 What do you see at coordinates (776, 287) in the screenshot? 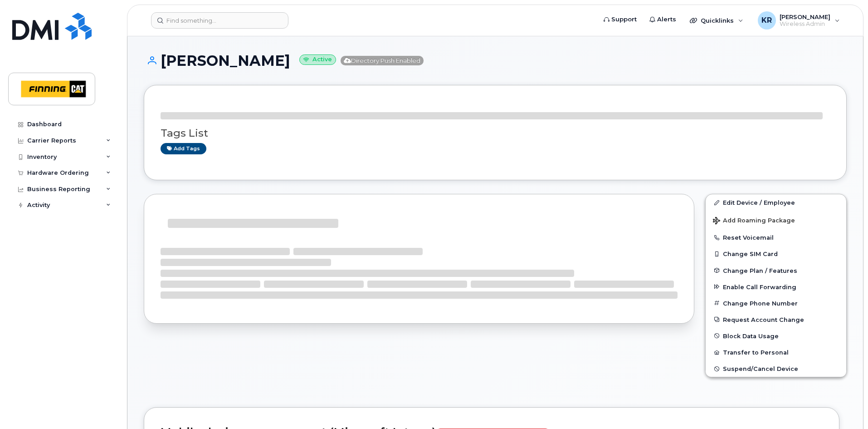
I see `button: Enable Call Forwarding` at bounding box center [776, 287].